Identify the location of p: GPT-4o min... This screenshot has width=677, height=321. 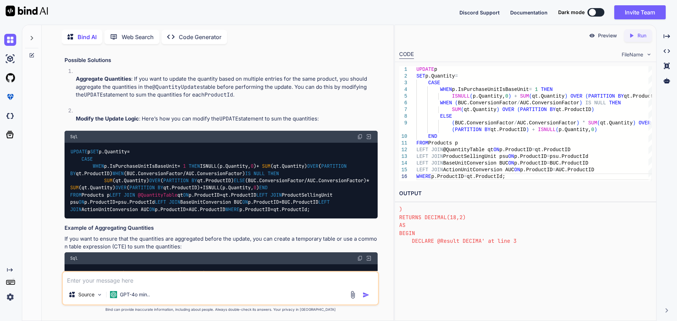
(135, 295).